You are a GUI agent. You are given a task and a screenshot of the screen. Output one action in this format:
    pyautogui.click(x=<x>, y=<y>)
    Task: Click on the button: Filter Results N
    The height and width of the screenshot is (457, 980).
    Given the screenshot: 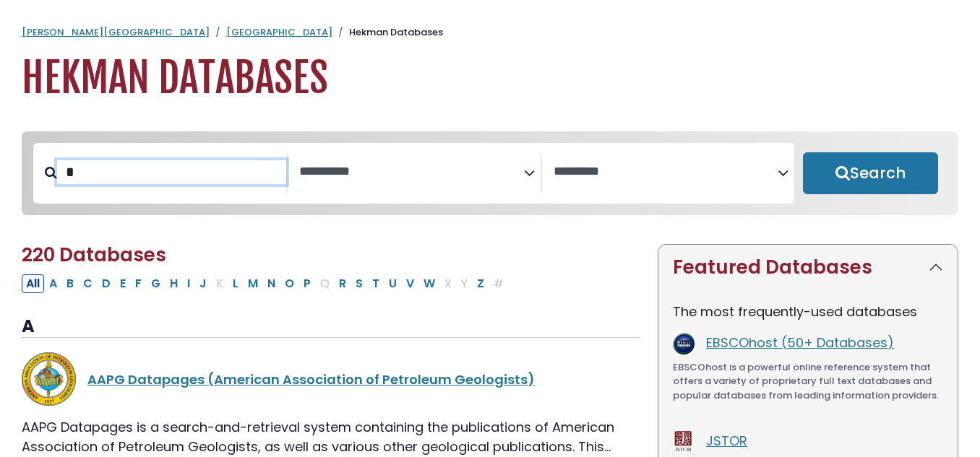 What is the action you would take?
    pyautogui.click(x=271, y=284)
    